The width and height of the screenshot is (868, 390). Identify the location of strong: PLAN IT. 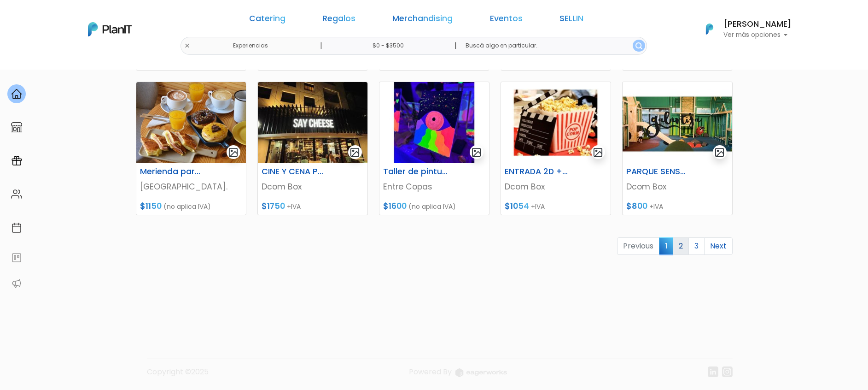
(46, 78).